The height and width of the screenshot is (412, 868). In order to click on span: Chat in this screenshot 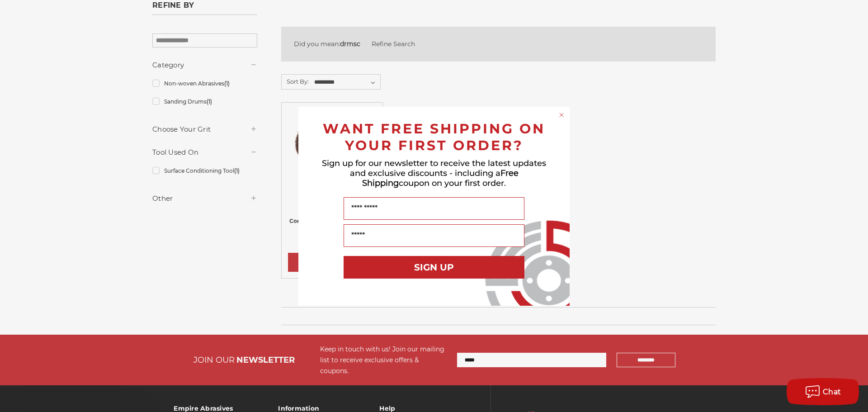, I will do `click(832, 392)`.